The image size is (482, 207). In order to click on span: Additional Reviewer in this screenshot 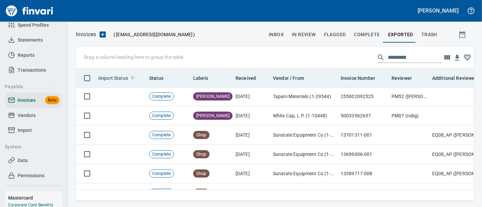, I will do `click(454, 78)`.